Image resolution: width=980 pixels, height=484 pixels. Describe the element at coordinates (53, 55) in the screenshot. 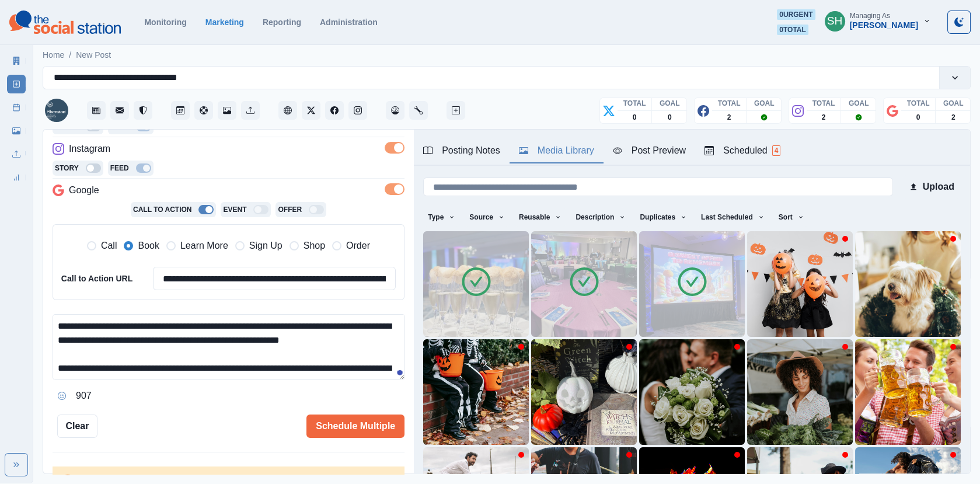

I see `a: Home` at that location.